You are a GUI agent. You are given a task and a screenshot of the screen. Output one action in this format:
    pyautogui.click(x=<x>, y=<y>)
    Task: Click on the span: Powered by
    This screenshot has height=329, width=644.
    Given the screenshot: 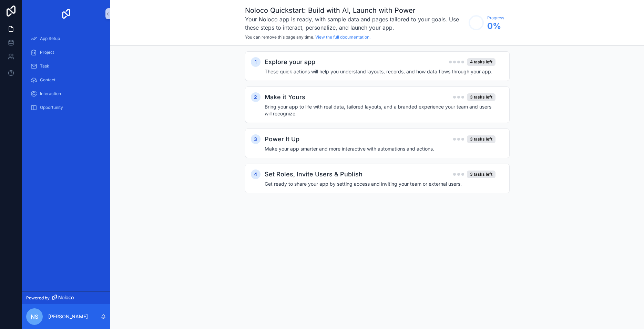 What is the action you would take?
    pyautogui.click(x=38, y=298)
    